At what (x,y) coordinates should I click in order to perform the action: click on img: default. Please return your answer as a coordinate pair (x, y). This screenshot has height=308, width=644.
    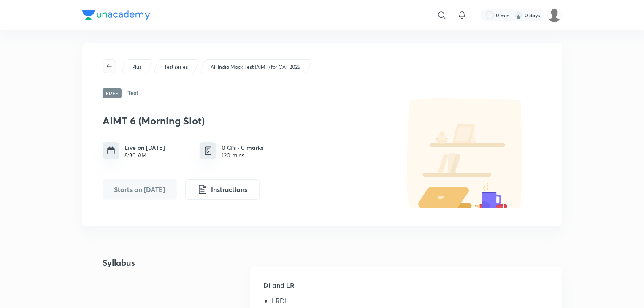
    Looking at the image, I should click on (465, 153).